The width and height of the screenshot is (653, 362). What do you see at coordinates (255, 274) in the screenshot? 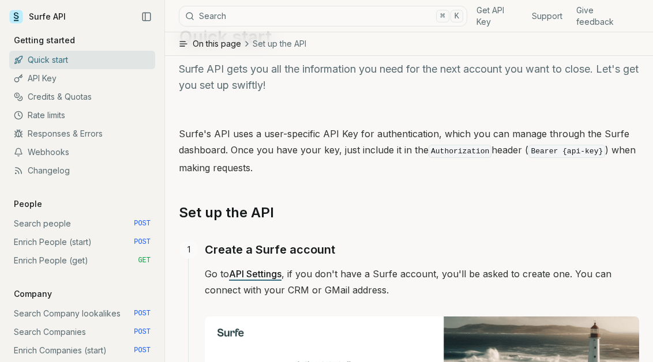
I see `a: API Settings` at bounding box center [255, 274].